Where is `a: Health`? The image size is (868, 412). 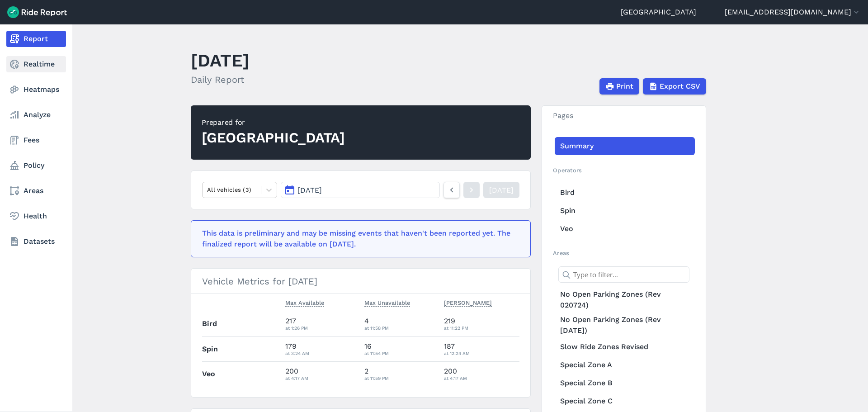
a: Health is located at coordinates (36, 216).